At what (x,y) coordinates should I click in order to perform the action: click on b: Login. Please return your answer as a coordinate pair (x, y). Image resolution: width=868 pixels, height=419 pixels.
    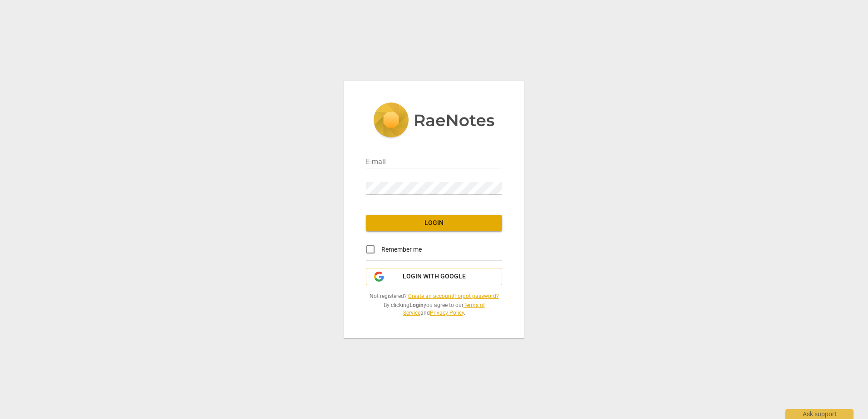
    Looking at the image, I should click on (416, 306).